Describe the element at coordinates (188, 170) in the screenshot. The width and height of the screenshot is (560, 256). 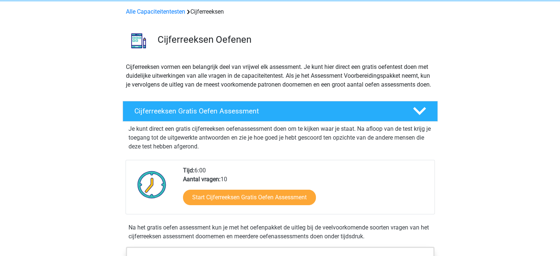
I see `b: Tijd:` at that location.